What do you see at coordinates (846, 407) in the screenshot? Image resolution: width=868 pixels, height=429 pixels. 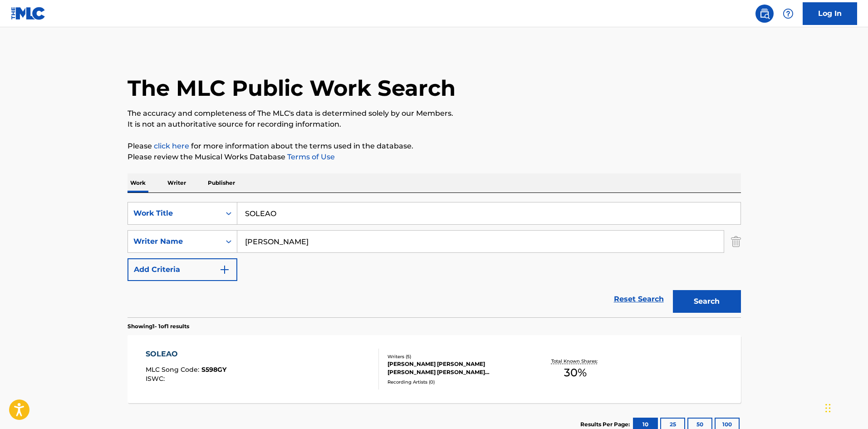 I see `div: Chat Widget` at bounding box center [846, 407].